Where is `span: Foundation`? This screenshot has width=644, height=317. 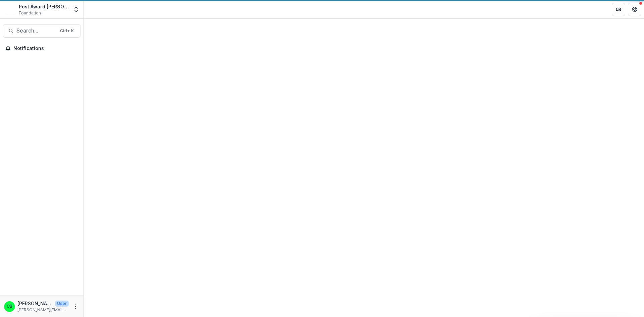 span: Foundation is located at coordinates (30, 13).